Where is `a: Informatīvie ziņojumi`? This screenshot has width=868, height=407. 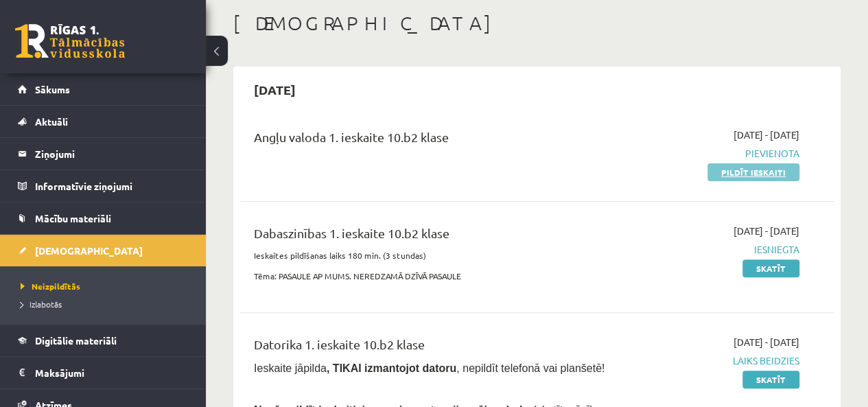 a: Informatīvie ziņojumi is located at coordinates (103, 186).